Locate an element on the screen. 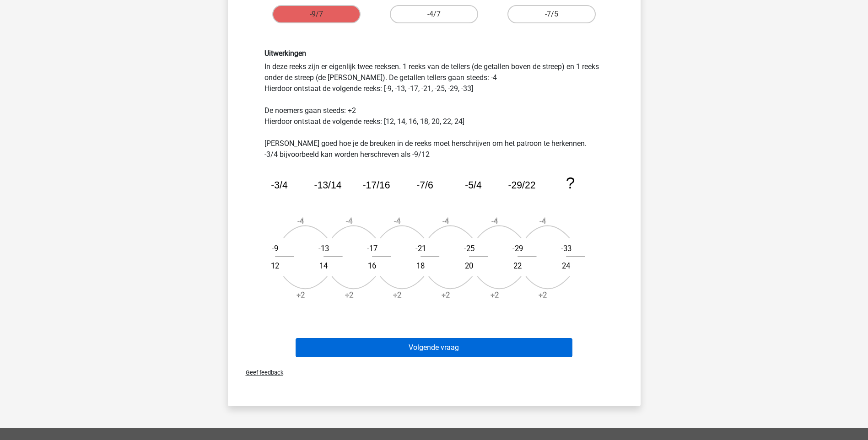 The width and height of the screenshot is (868, 440). text: 12 is located at coordinates (275, 266).